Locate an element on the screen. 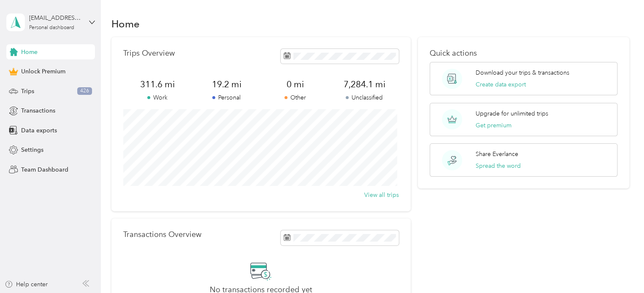 The image size is (644, 293). span: 19.2 mi is located at coordinates (226, 84).